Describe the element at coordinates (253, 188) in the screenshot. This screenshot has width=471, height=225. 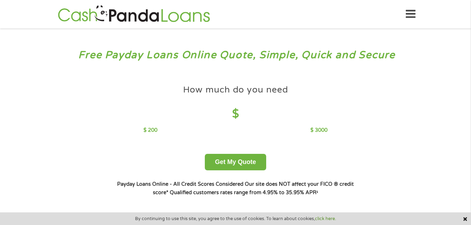
I see `strong: Our site does NOT affect your FICO ® credit score*` at that location.